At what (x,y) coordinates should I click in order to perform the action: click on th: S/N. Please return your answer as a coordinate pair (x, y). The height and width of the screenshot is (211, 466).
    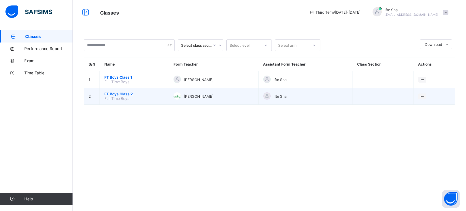
    Looking at the image, I should click on (92, 64).